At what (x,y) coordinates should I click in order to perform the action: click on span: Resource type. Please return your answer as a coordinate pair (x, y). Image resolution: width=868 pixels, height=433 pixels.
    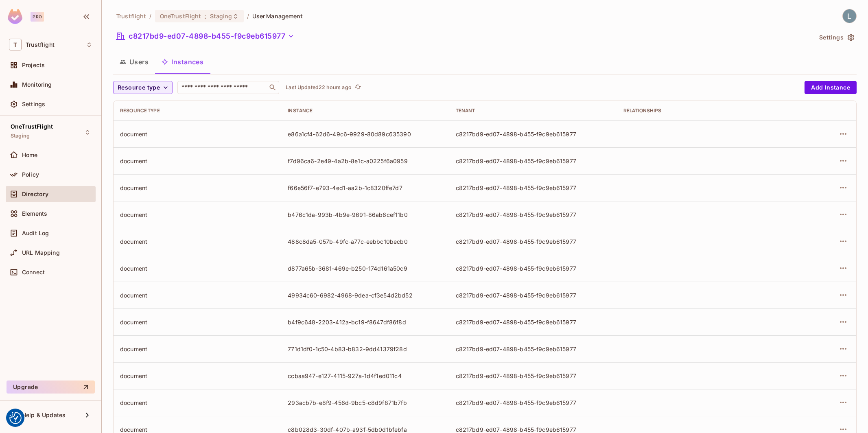
    Looking at the image, I should click on (139, 88).